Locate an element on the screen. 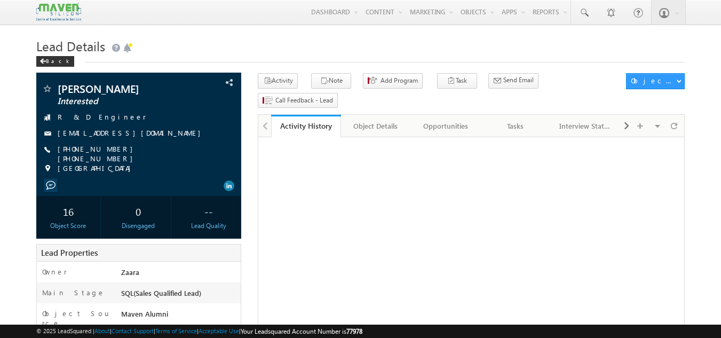  div: Opportunities is located at coordinates (445, 126).